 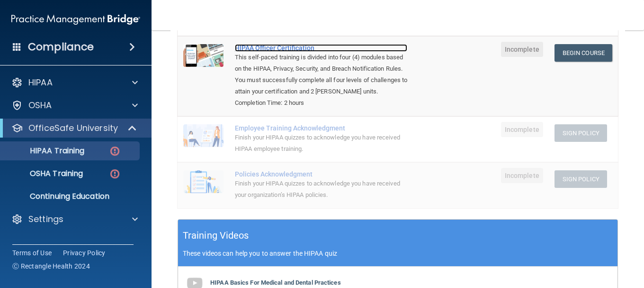 What do you see at coordinates (321, 48) in the screenshot?
I see `div: HIPAA Officer Certification` at bounding box center [321, 48].